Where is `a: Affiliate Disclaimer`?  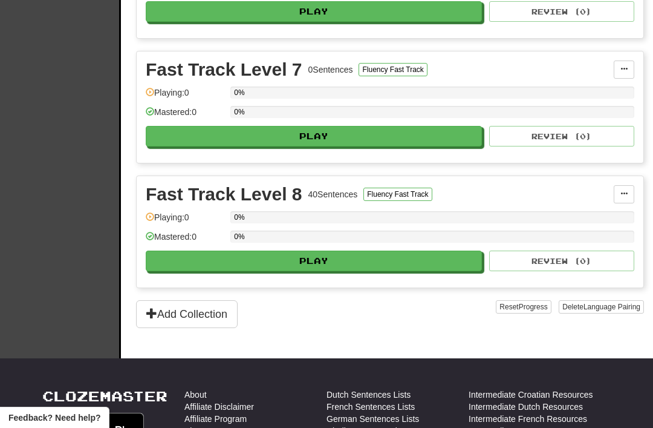 a: Affiliate Disclaimer is located at coordinates (219, 406).